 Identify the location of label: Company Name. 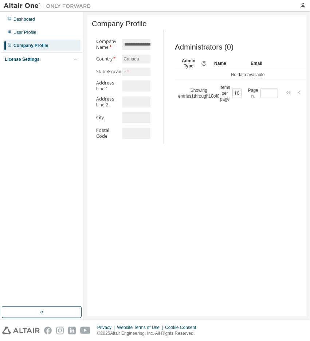
(107, 44).